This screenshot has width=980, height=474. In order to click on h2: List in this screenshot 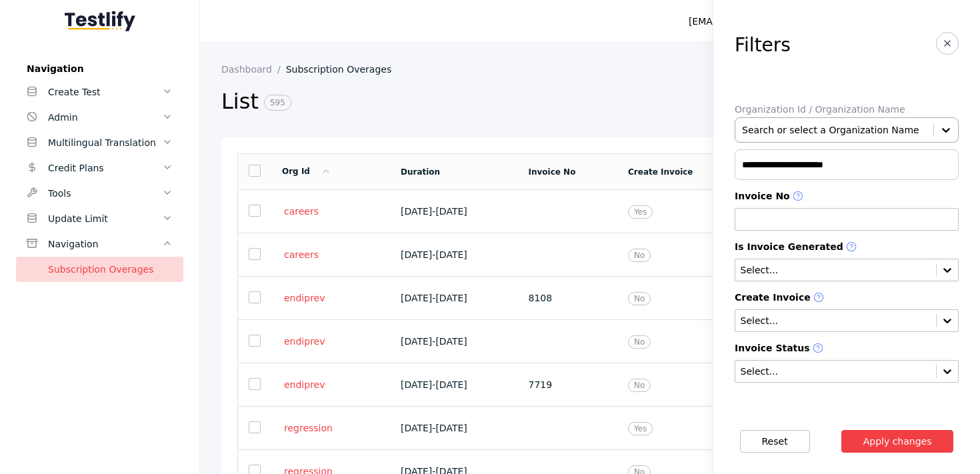, I will do `click(486, 102)`.